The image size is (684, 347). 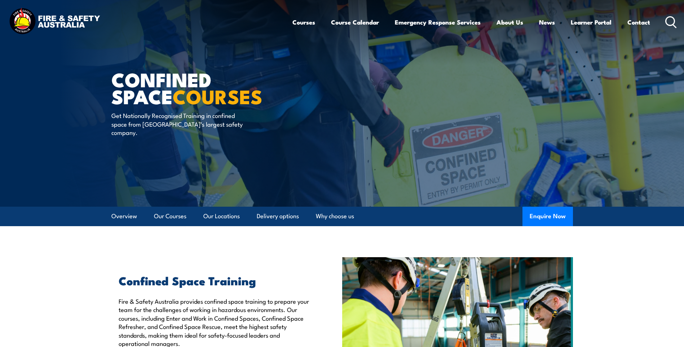 What do you see at coordinates (304, 22) in the screenshot?
I see `a: Courses` at bounding box center [304, 22].